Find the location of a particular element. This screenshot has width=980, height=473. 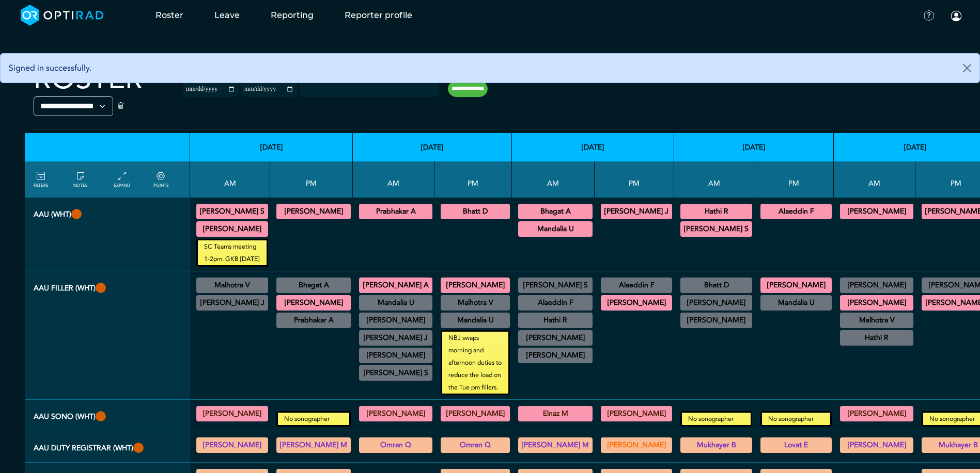

a: collapse/expand expected points is located at coordinates (160, 180).